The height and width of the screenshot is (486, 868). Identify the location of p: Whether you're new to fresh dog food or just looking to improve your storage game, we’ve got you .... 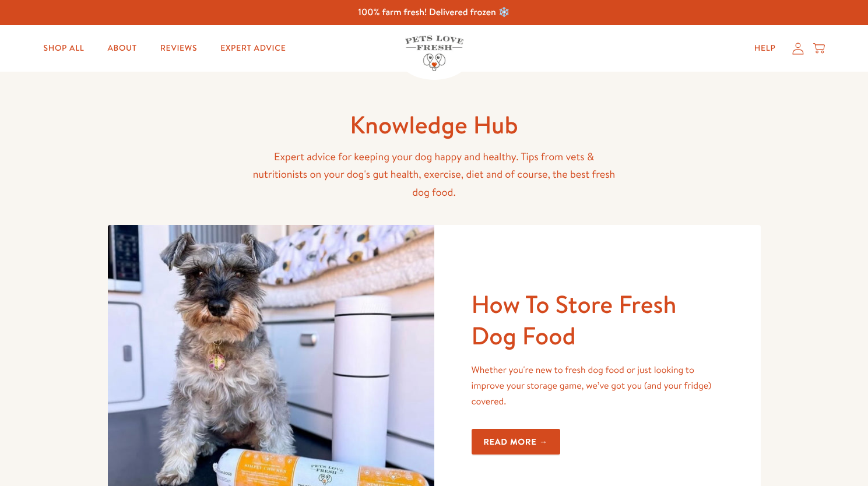
(597, 386).